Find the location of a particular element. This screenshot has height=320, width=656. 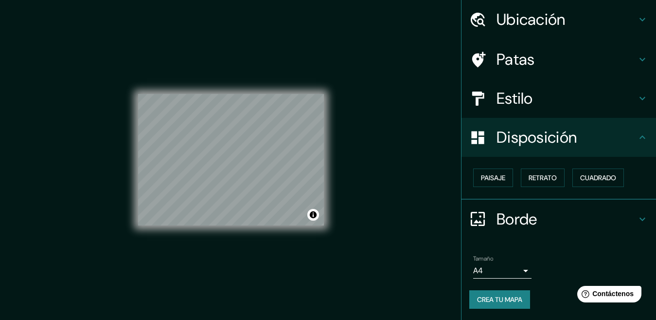

font: Disposición is located at coordinates (537, 137).